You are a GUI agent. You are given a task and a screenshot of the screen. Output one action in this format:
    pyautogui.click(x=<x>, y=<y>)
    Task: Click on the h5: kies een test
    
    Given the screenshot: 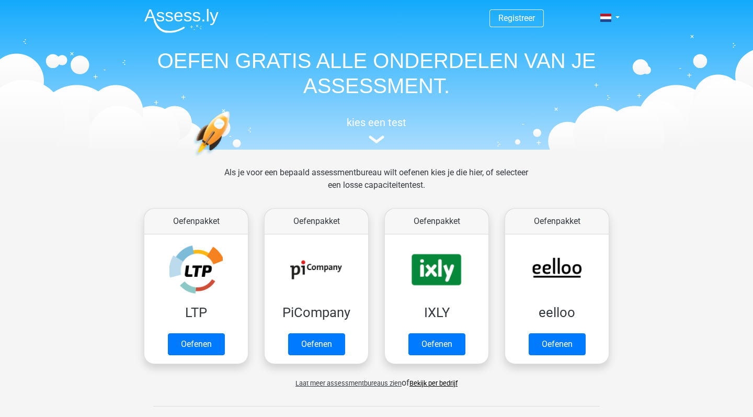 What is the action you would take?
    pyautogui.click(x=376, y=122)
    